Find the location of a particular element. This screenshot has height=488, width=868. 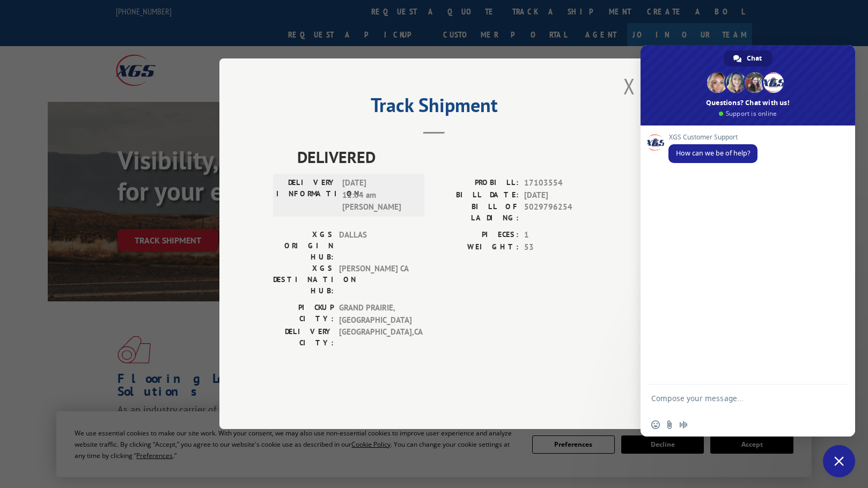

label: BILL OF LADING: is located at coordinates (477, 213).